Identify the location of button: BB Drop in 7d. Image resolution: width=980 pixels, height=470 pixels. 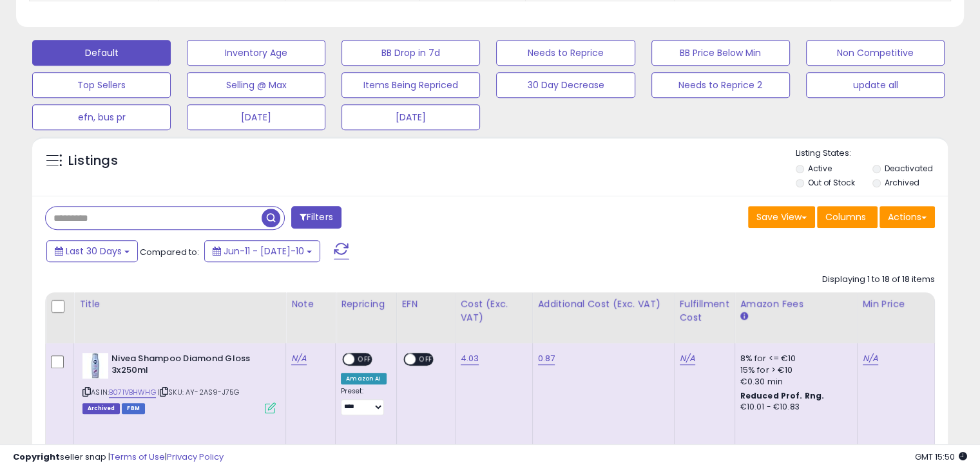
(410, 53).